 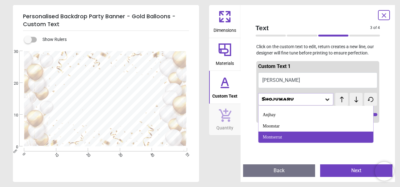 I want to click on div: Shojumaru, so click(x=293, y=99).